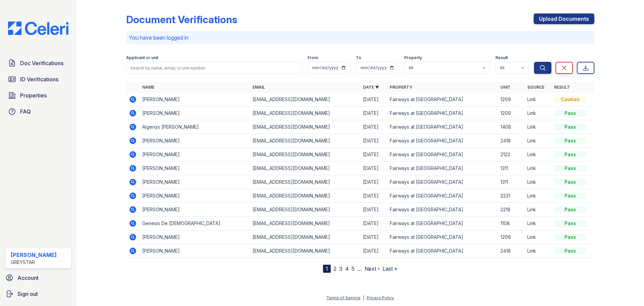 Image resolution: width=644 pixels, height=306 pixels. Describe the element at coordinates (501, 58) in the screenshot. I see `label: Result` at that location.